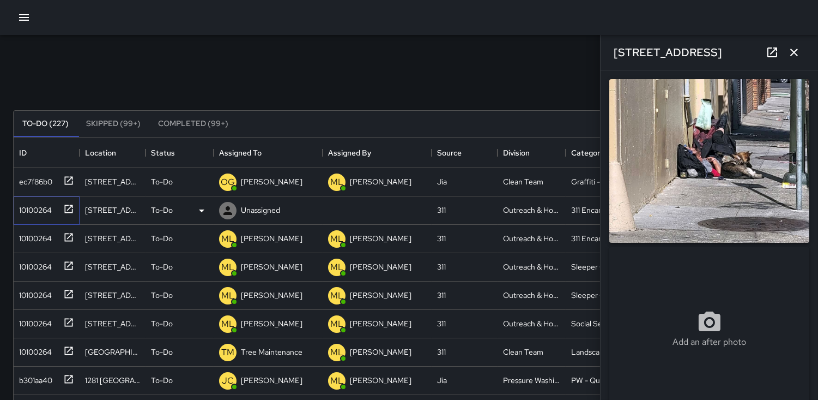  Describe the element at coordinates (228, 381) in the screenshot. I see `p: JC` at that location.